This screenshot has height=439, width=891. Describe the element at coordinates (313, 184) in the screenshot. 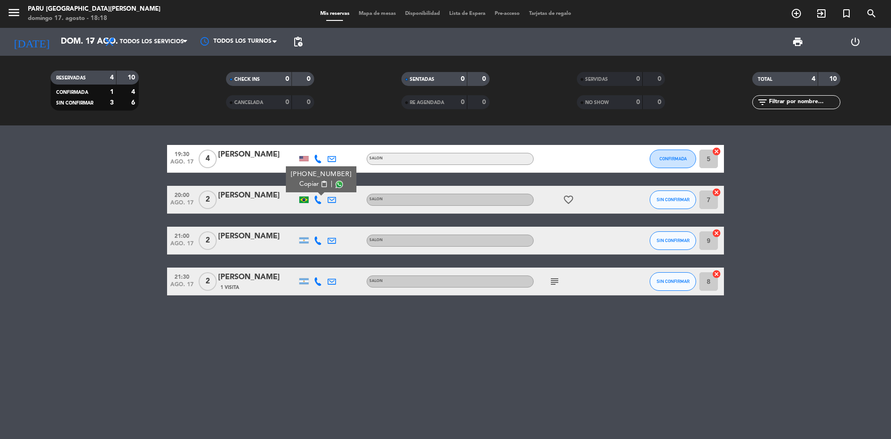

I see `button: Copiarcontent_paste` at that location.